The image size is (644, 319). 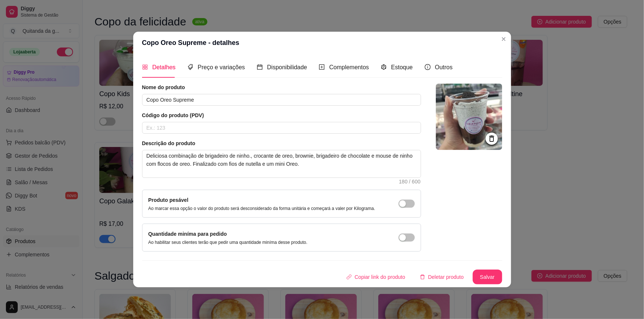 What do you see at coordinates (187, 234) in the screenshot?
I see `label: Quantidade miníma para pedido` at bounding box center [187, 234].